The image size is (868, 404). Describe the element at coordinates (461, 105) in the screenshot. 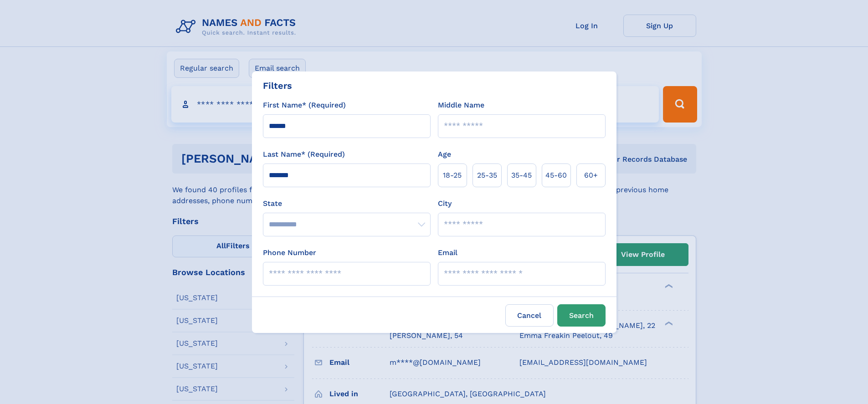

I see `label: Middle Name` at that location.